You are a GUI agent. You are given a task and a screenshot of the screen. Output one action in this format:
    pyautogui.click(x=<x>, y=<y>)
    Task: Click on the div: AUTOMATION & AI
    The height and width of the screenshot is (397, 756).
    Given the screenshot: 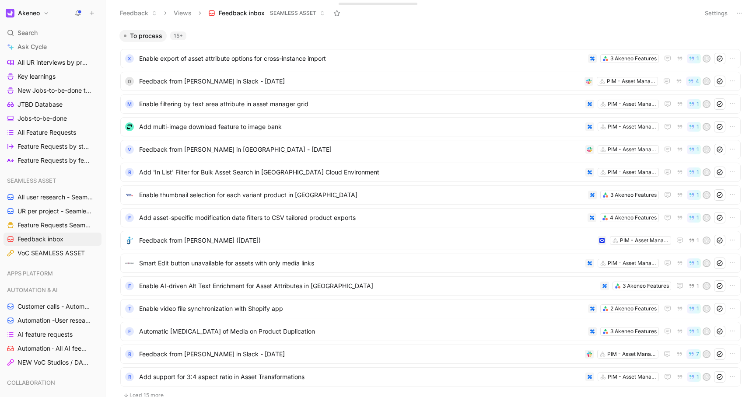 What is the action you would take?
    pyautogui.click(x=52, y=290)
    